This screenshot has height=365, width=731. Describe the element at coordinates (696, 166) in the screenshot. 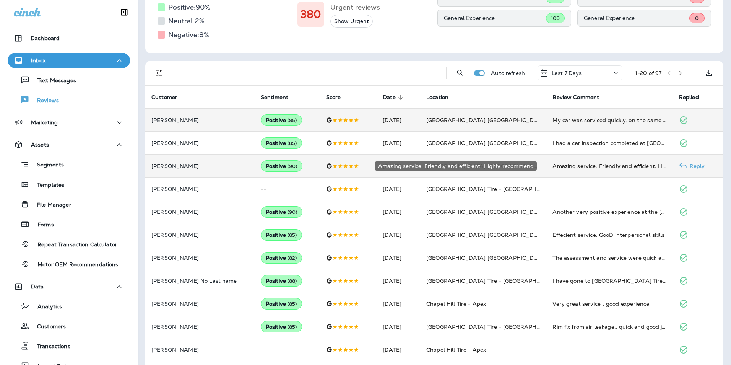

I see `p: Reply` at that location.